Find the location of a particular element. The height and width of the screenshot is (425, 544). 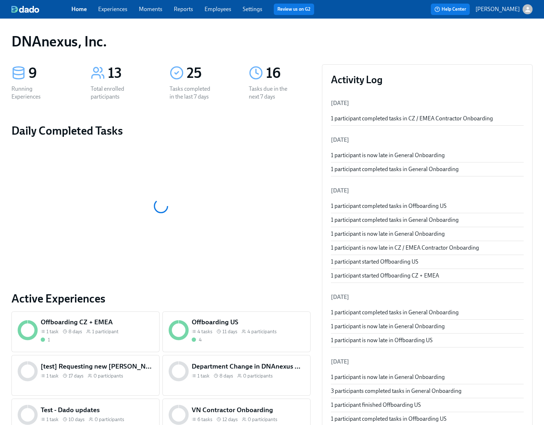

h5: Department Change in DNAnexus Organization is located at coordinates (248, 366).